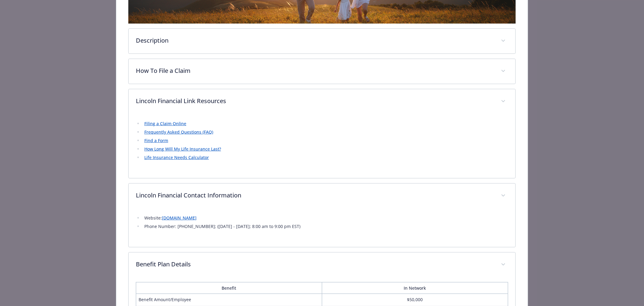  I want to click on th: In Network, so click(415, 288).